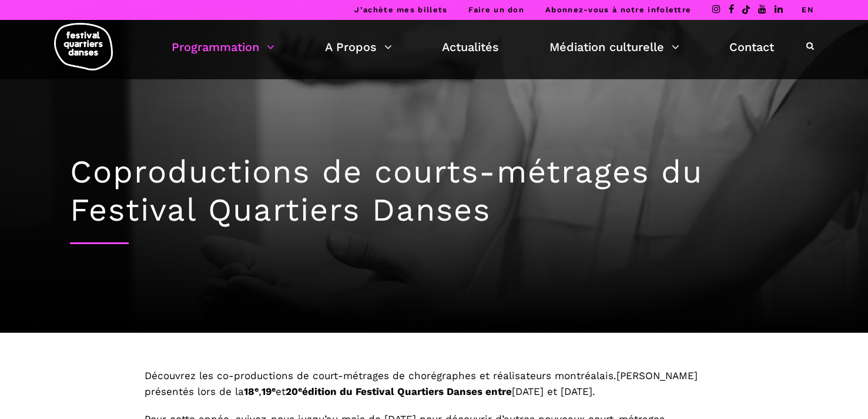  Describe the element at coordinates (269, 392) in the screenshot. I see `strong: 19ᵉ` at that location.